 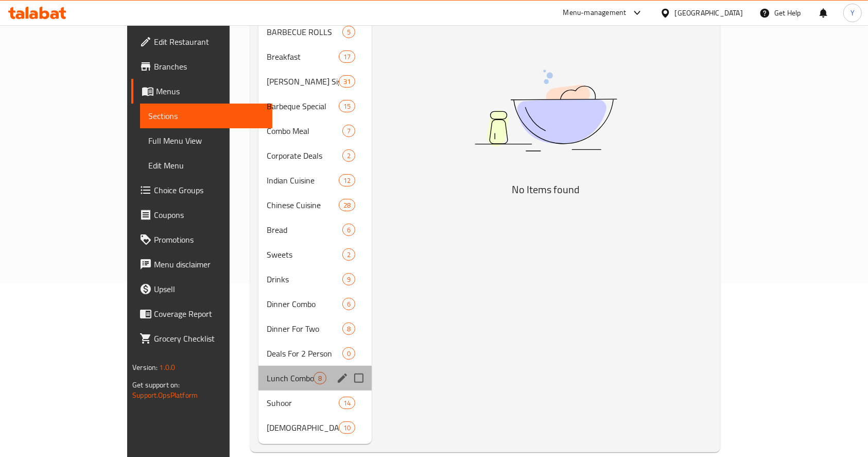 I want to click on span: Menus, so click(x=210, y=91).